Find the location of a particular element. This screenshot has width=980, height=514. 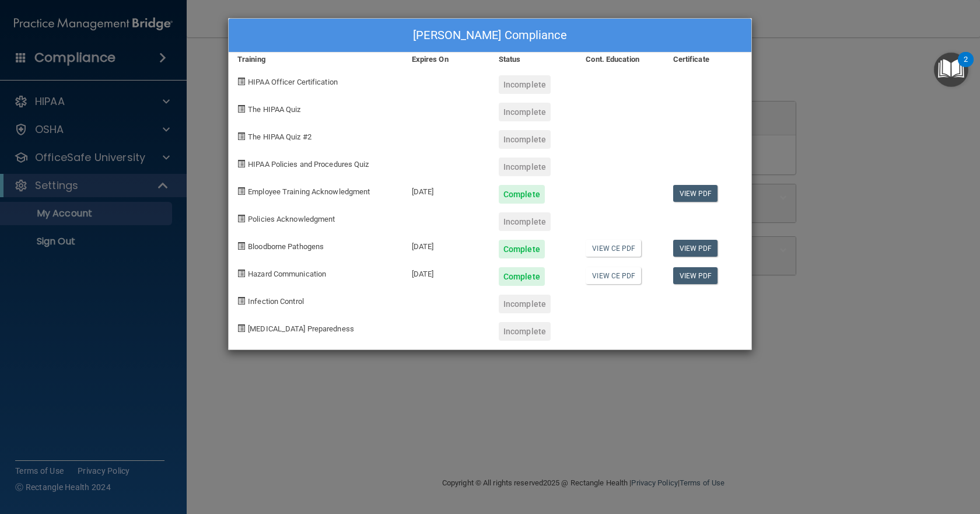

div: Status is located at coordinates (533, 60).